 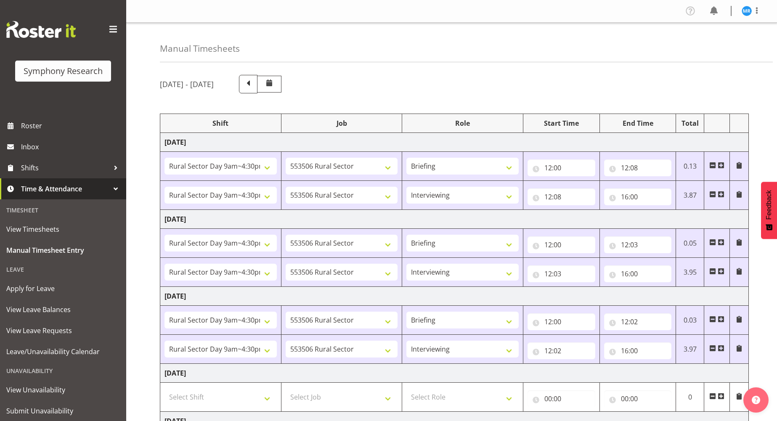 What do you see at coordinates (71, 126) in the screenshot?
I see `span: Roster` at bounding box center [71, 126].